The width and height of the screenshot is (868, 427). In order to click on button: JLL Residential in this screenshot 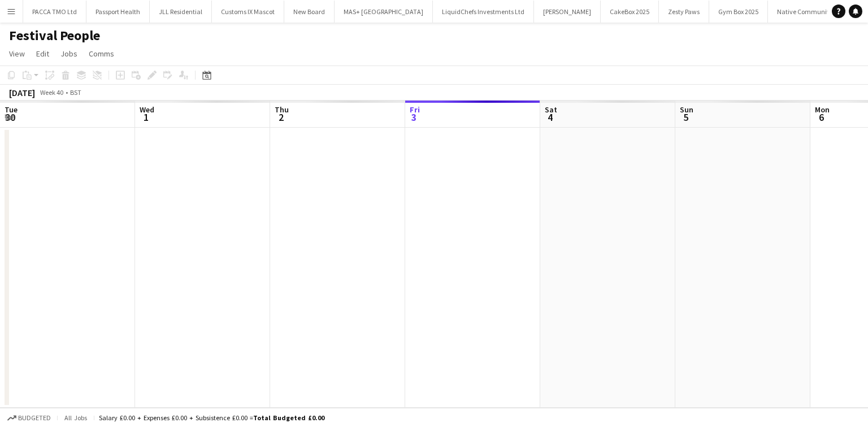, I will do `click(181, 11)`.